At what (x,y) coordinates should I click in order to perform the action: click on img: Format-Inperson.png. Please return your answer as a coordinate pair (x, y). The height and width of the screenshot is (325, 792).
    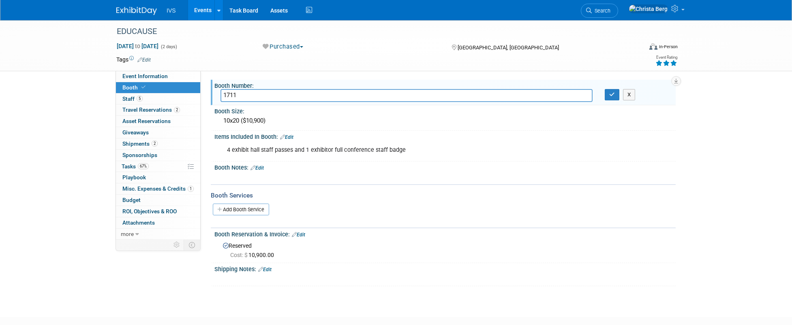
    Looking at the image, I should click on (653, 47).